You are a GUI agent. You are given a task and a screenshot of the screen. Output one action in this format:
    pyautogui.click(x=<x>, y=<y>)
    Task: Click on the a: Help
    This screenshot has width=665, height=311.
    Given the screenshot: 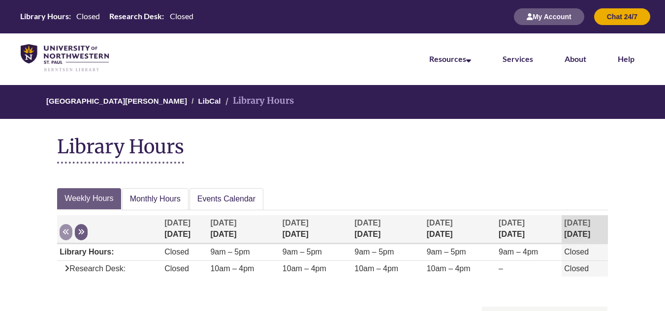 What is the action you would take?
    pyautogui.click(x=626, y=59)
    